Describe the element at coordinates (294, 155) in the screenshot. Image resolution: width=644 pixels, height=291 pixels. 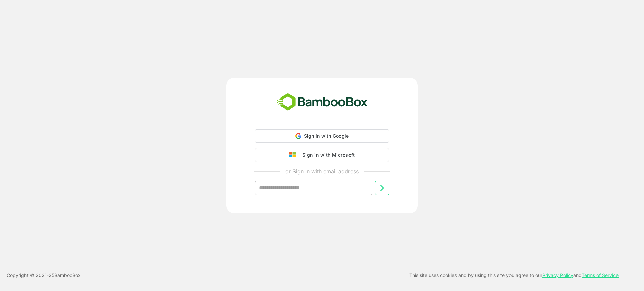
I see `img: google` at that location.